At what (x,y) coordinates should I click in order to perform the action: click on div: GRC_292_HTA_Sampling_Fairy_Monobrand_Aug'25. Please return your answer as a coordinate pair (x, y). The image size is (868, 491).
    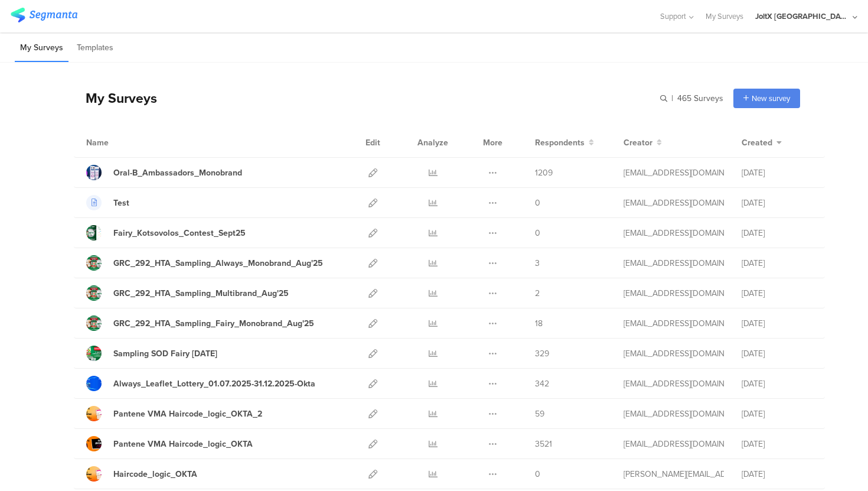
    Looking at the image, I should click on (214, 323).